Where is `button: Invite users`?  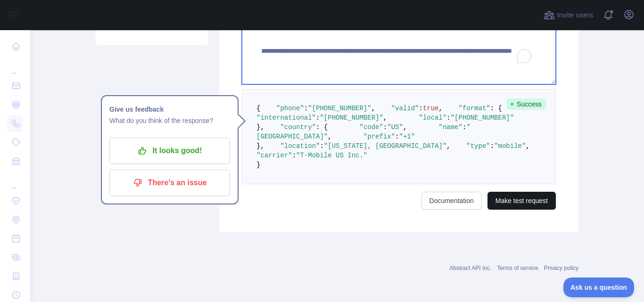
button: Invite users is located at coordinates (568, 15).